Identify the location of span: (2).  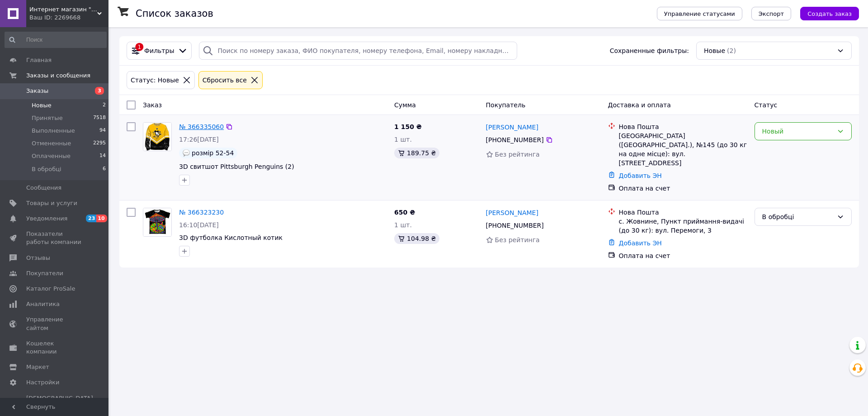
(732, 51).